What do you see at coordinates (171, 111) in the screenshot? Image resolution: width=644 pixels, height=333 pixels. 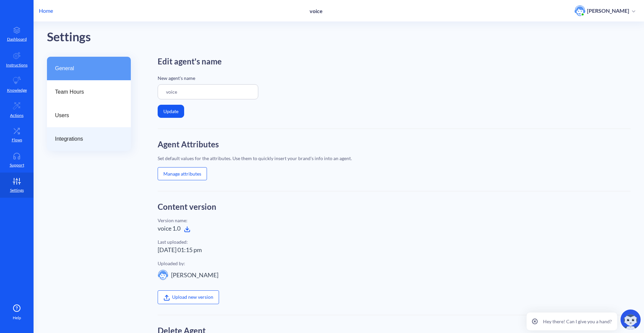 I see `button: Update` at bounding box center [171, 111].